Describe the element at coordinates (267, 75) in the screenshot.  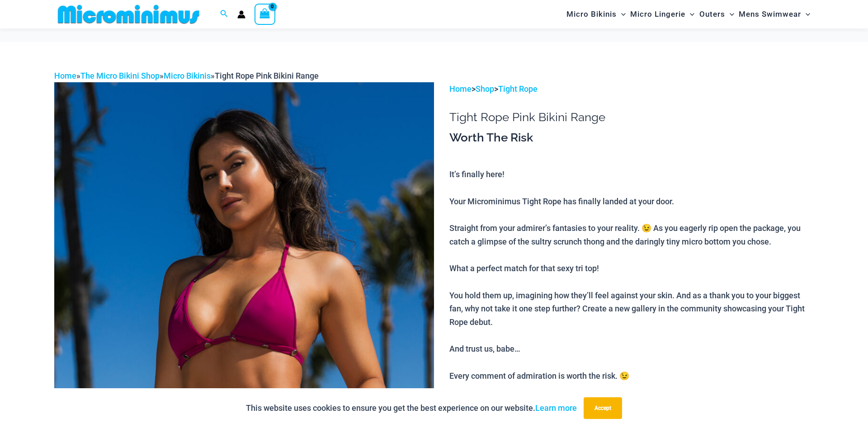
I see `span: Tight Rope Pink Bikini Range` at that location.